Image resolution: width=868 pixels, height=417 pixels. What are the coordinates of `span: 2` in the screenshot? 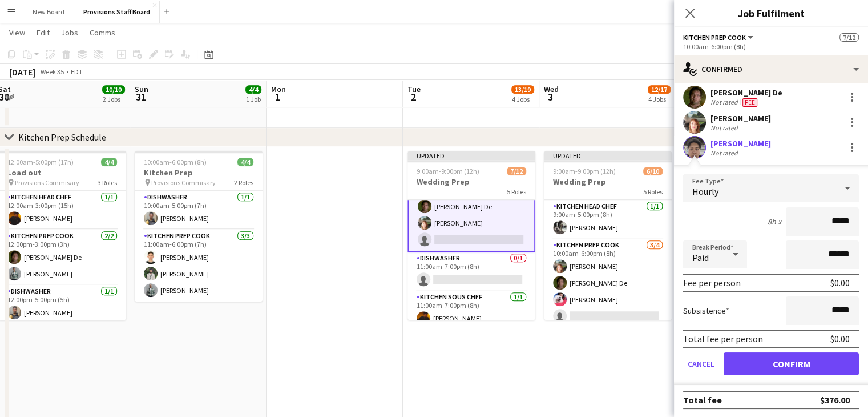 It's located at (414, 96).